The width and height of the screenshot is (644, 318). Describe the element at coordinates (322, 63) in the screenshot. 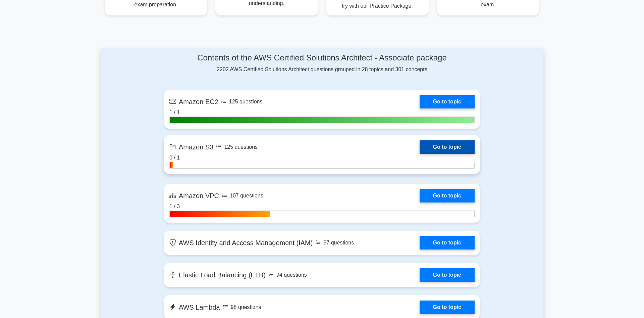

I see `div: 2202 AWS Certified Solutions Architect questions grouped in 28 topics and 301 concepts` at that location.